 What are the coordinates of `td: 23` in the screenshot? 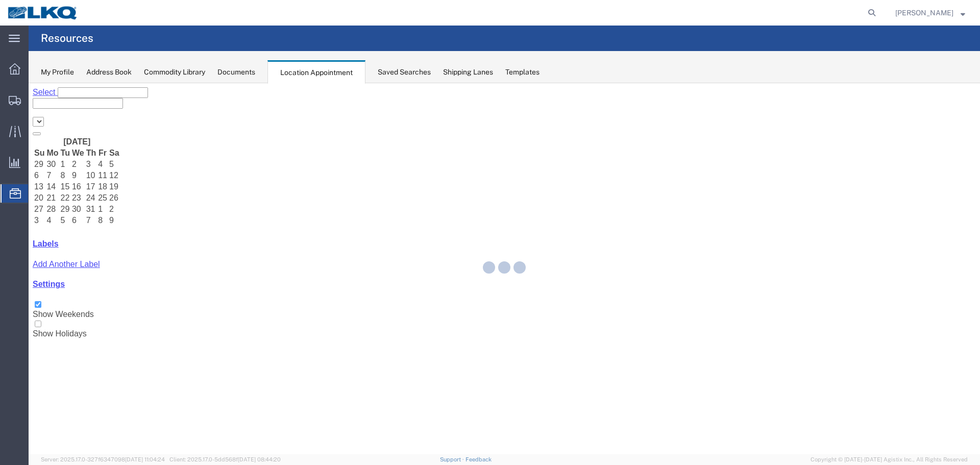 It's located at (50, 115).